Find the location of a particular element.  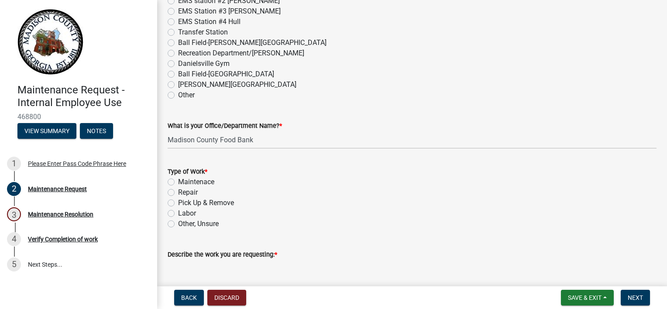

label: Pick Up & Remove is located at coordinates (206, 203).